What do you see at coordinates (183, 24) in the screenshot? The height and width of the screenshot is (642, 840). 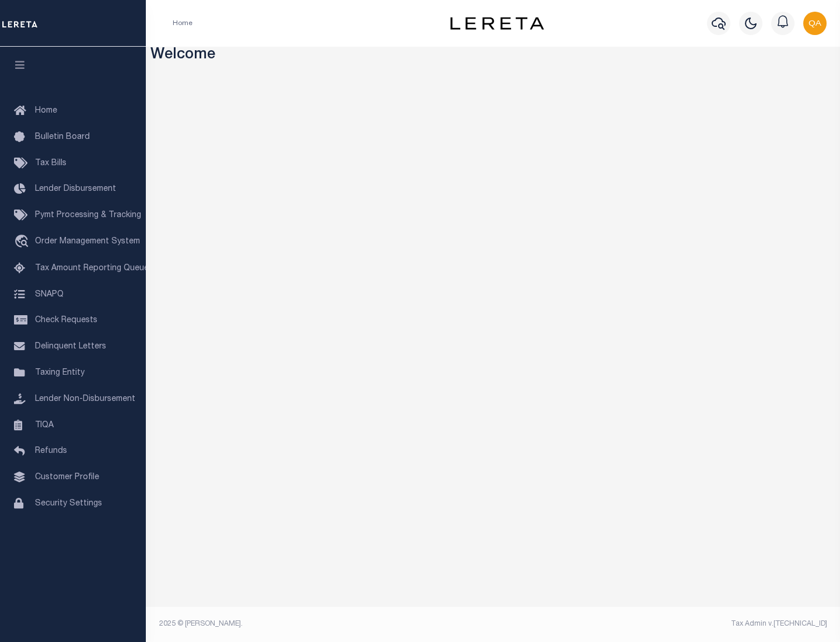 I see `li: Home` at bounding box center [183, 24].